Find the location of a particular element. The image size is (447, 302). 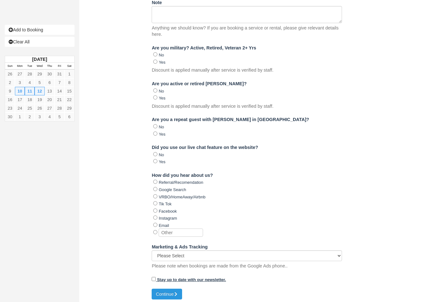

select: Please Select is located at coordinates (247, 256).